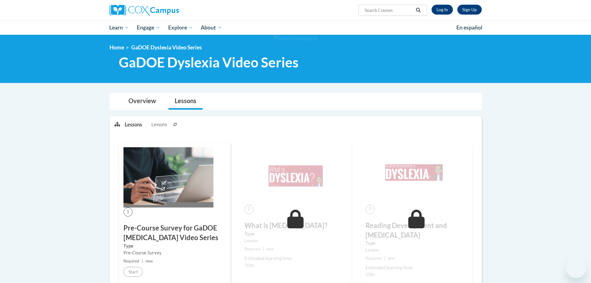  I want to click on input: Search Courses, so click(389, 10).